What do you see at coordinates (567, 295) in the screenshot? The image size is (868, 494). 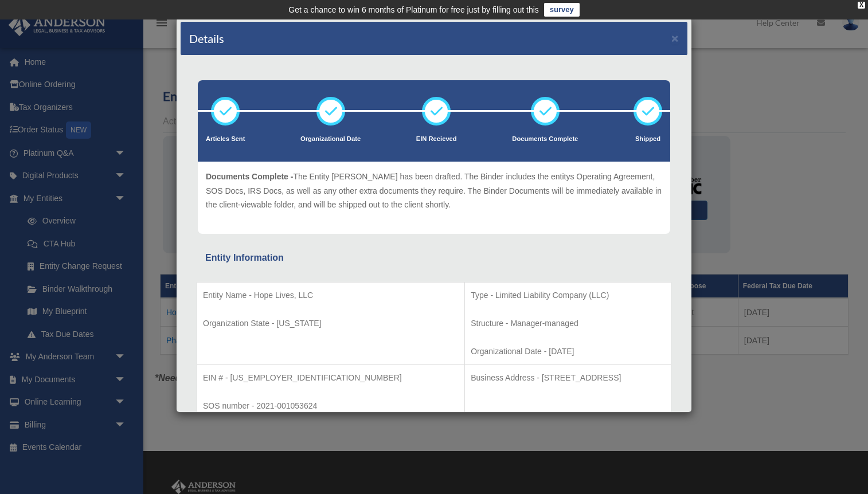 I see `p: Type - Limited Liability Company (LLC)` at bounding box center [567, 295].